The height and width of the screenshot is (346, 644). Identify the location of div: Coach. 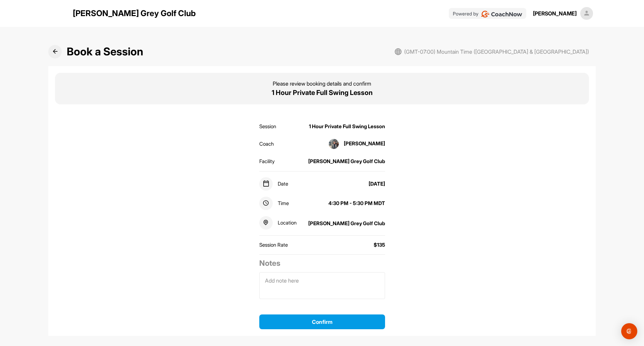
(266, 144).